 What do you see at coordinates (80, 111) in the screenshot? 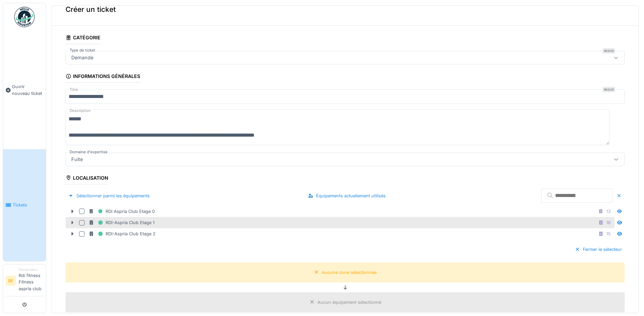
I see `label: Description` at bounding box center [80, 111].